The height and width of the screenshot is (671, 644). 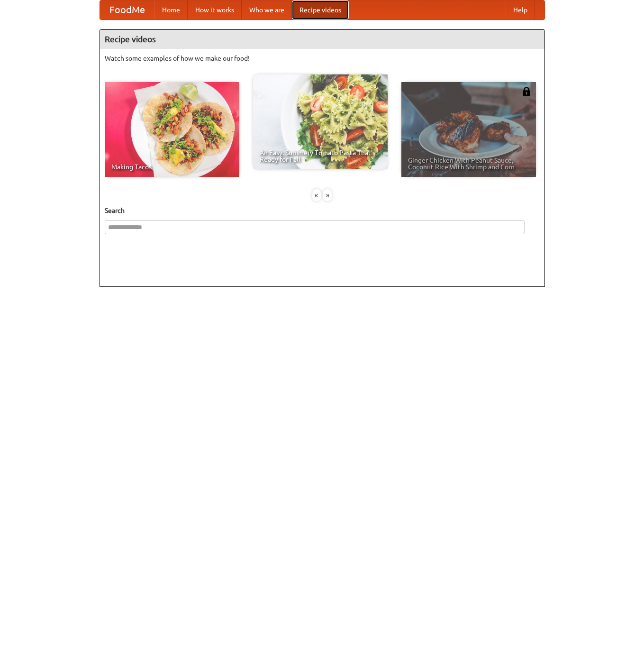 I want to click on a: Recipe videos, so click(x=320, y=10).